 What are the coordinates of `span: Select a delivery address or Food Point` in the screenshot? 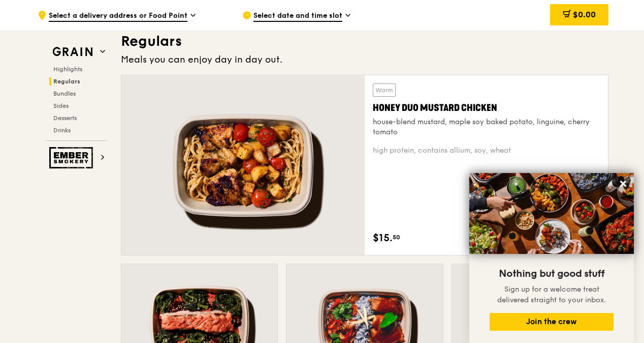 It's located at (118, 16).